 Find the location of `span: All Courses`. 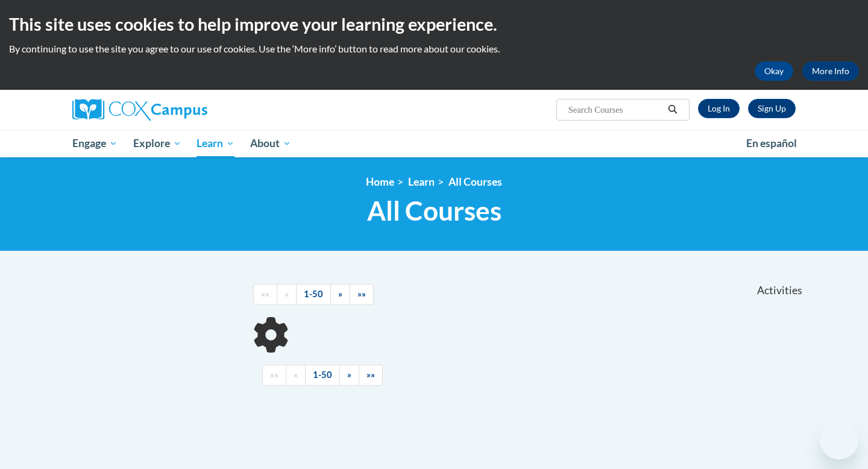

span: All Courses is located at coordinates (434, 211).